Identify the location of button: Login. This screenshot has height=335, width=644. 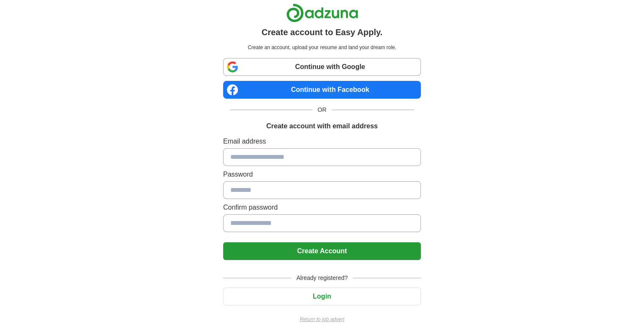
(322, 296).